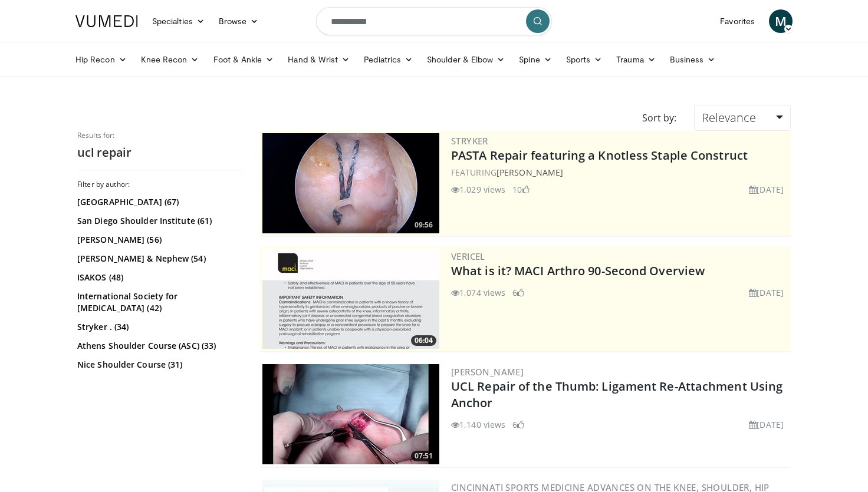  I want to click on a: Trauma, so click(636, 59).